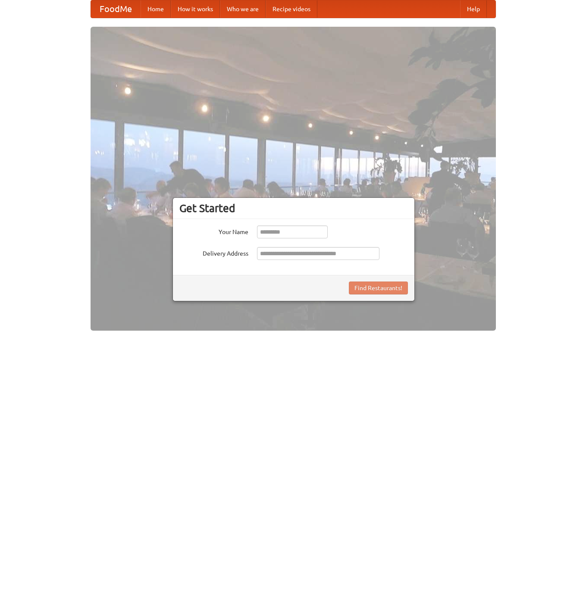  I want to click on a: How it works, so click(195, 9).